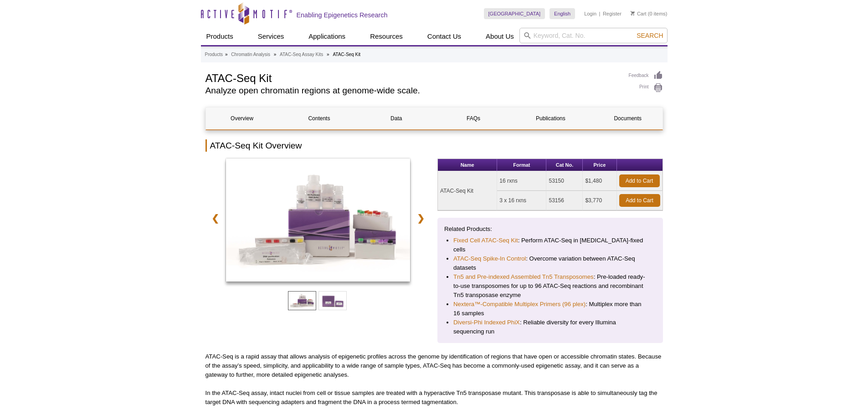  I want to click on li: ATAC-Seq Kit, so click(347, 54).